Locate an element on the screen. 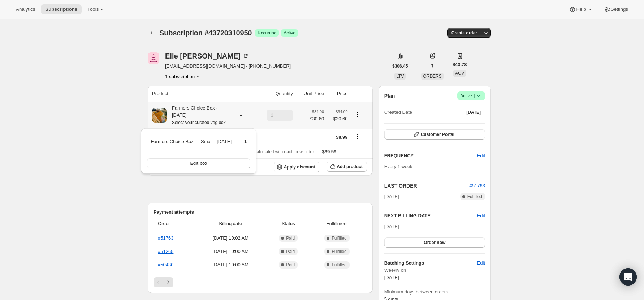  th: Product is located at coordinates (202, 93).